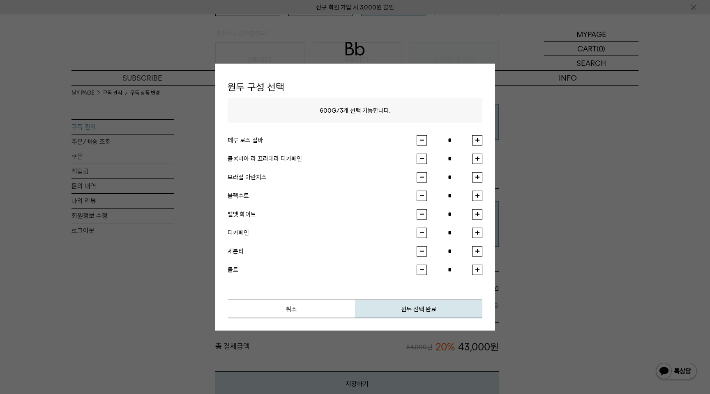 Image resolution: width=710 pixels, height=394 pixels. Describe the element at coordinates (328, 110) in the screenshot. I see `span: 600G` at that location.